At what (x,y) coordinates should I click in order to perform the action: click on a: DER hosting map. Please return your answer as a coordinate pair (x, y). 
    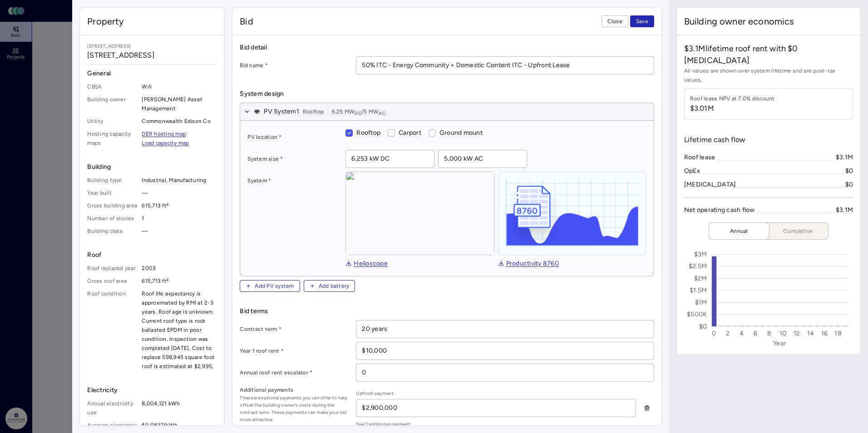
    Looking at the image, I should click on (164, 134).